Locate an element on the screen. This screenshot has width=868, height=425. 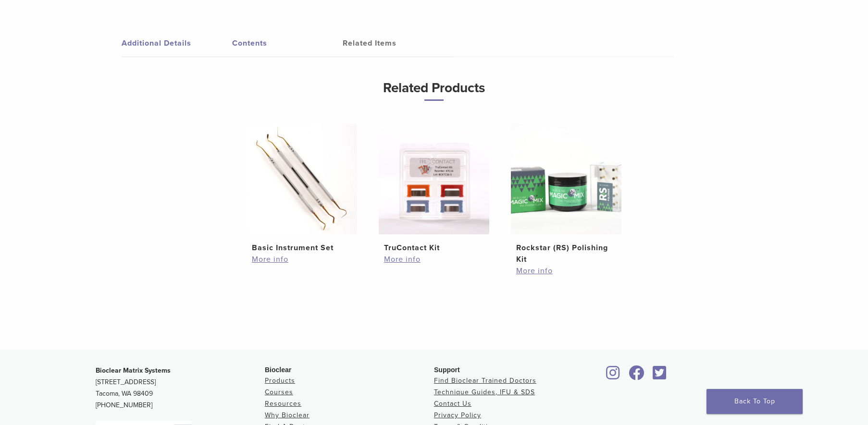
a: Basic Instrument SetBasic Instrument Set is located at coordinates (302, 189).